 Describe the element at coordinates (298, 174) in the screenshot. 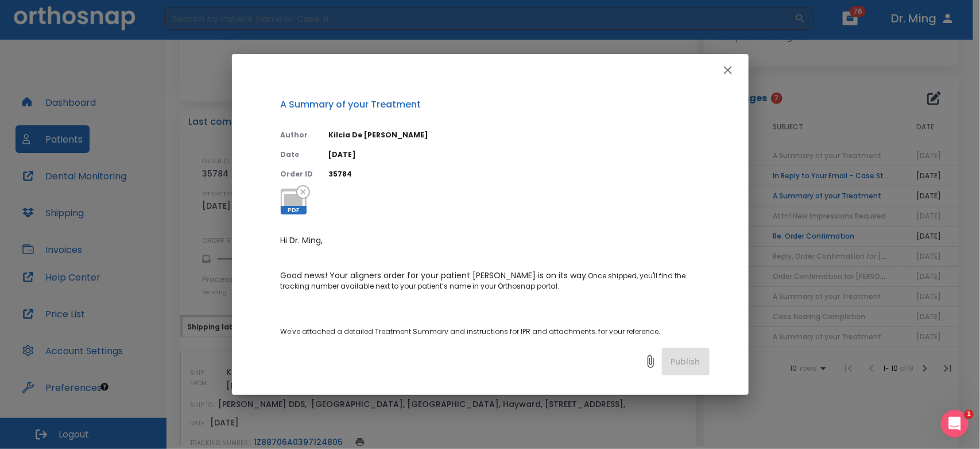

I see `p: Order ID` at that location.